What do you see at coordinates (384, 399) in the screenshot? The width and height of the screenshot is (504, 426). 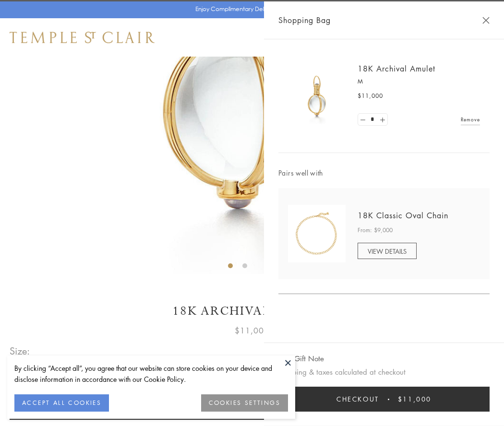 I see `button: Checkout $11,000` at bounding box center [384, 399].